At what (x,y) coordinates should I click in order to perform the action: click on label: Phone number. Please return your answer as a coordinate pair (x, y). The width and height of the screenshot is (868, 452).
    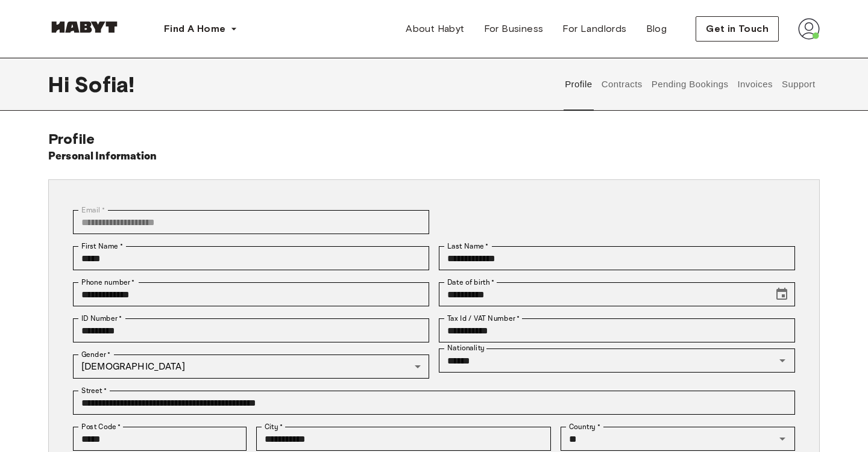
    Looking at the image, I should click on (108, 282).